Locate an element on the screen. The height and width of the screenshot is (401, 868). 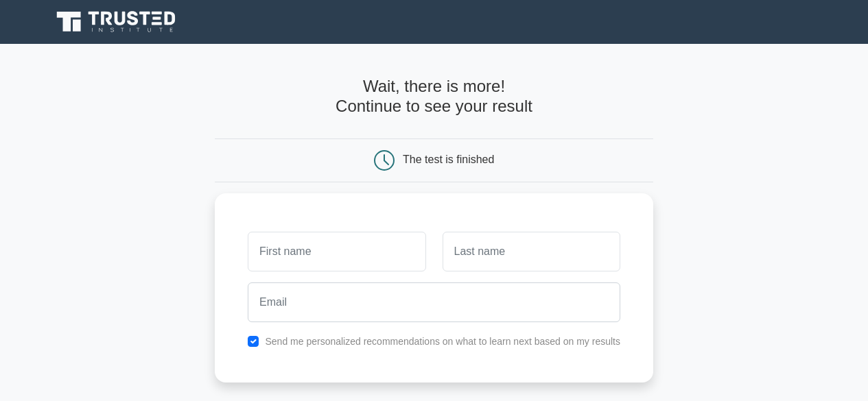
input: Email is located at coordinates (434, 303).